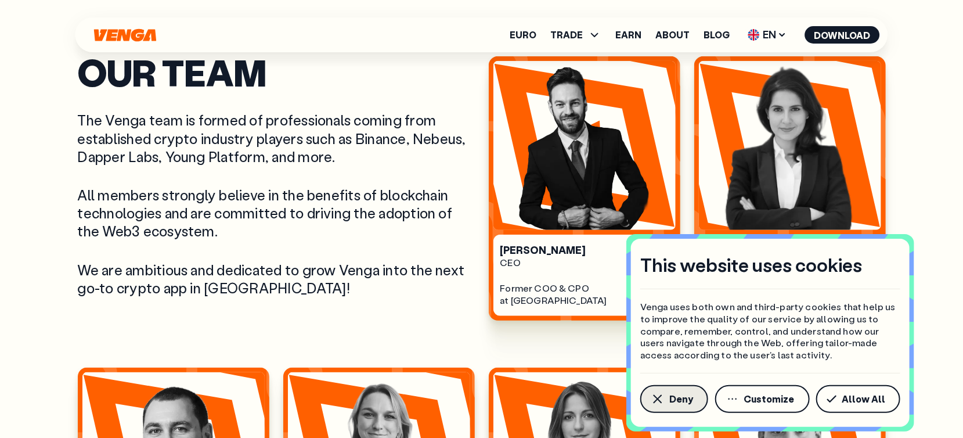 The image size is (963, 438). What do you see at coordinates (769, 399) in the screenshot?
I see `span: Customize` at bounding box center [769, 399].